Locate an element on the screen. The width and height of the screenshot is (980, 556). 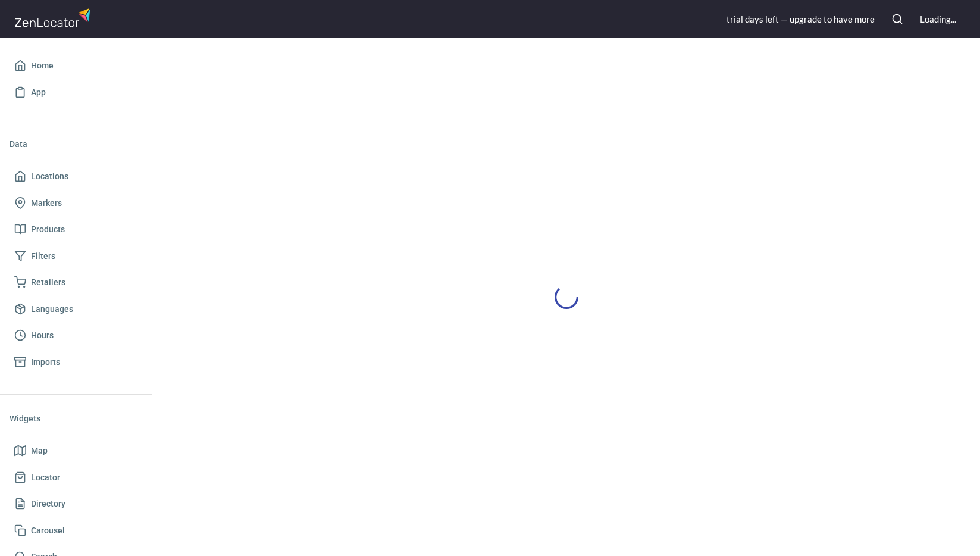
a: Filters is located at coordinates (75, 256).